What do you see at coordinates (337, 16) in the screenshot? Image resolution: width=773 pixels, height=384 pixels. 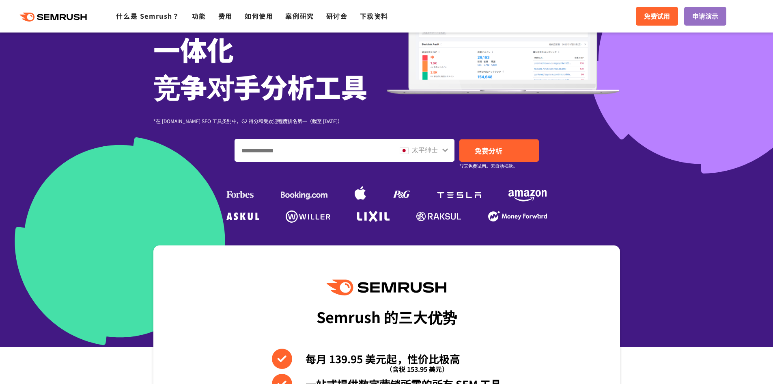 I see `font: 研讨会` at bounding box center [337, 16].